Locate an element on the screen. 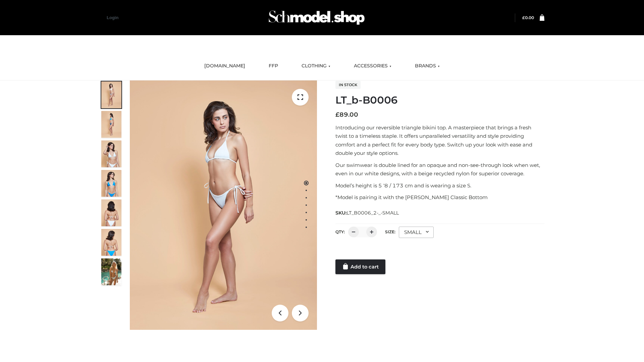 This screenshot has height=362, width=644. img: Schmodel Admin 964 is located at coordinates (317, 17).